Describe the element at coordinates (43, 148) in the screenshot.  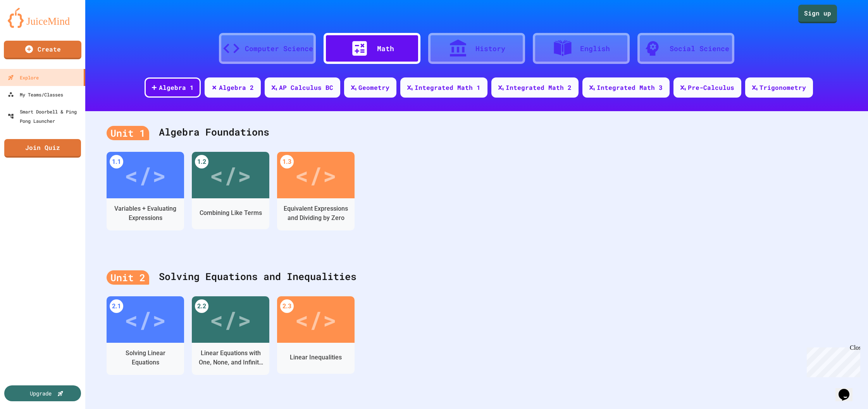
I see `a: Join Quiz` at that location.